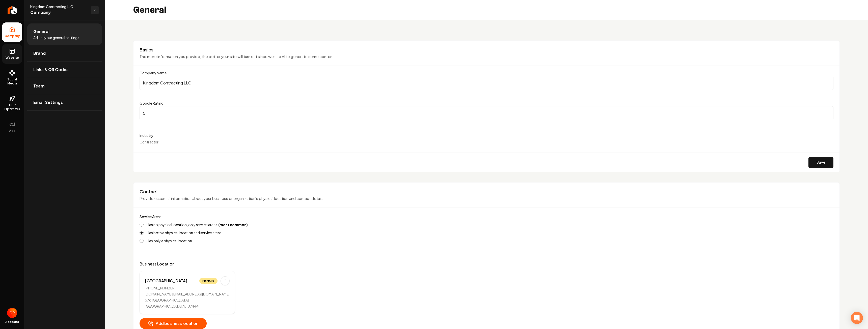 This screenshot has height=329, width=868. What do you see at coordinates (39, 53) in the screenshot?
I see `span: Brand` at bounding box center [39, 53].